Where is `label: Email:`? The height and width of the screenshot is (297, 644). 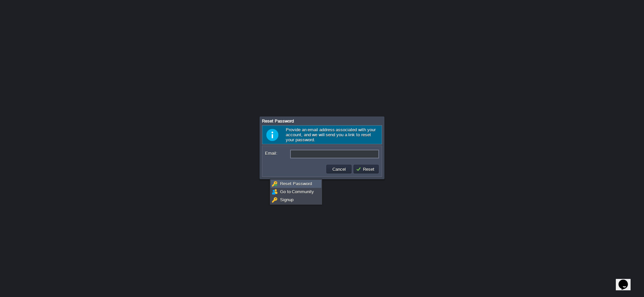 label: Email: is located at coordinates (277, 153).